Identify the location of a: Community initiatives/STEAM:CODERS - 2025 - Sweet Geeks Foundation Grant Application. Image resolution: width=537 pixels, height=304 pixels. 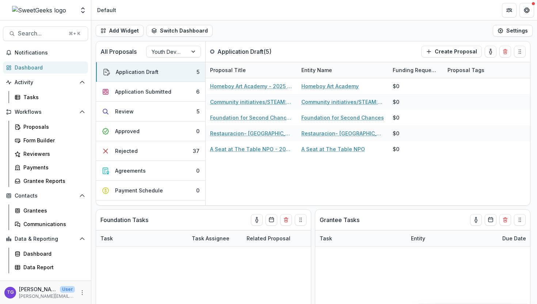
(251, 102).